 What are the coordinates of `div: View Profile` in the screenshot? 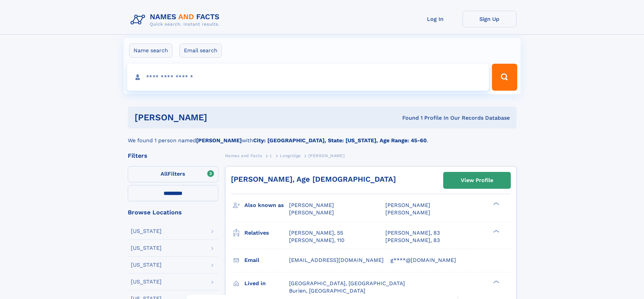 It's located at (477, 180).